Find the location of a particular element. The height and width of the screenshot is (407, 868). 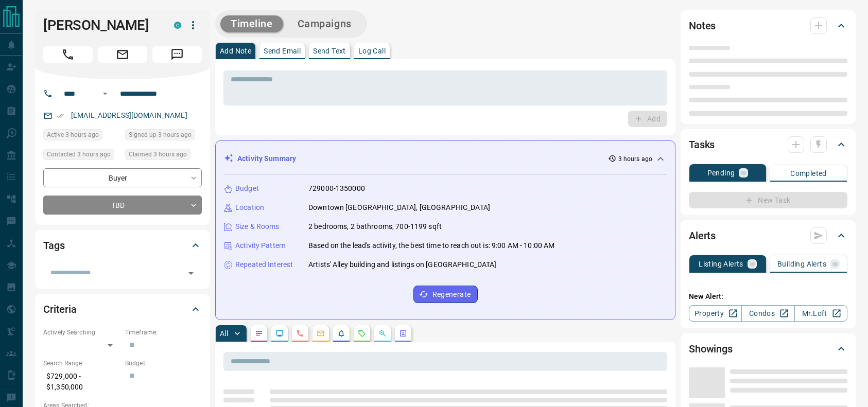

p: Pending is located at coordinates (721, 173).